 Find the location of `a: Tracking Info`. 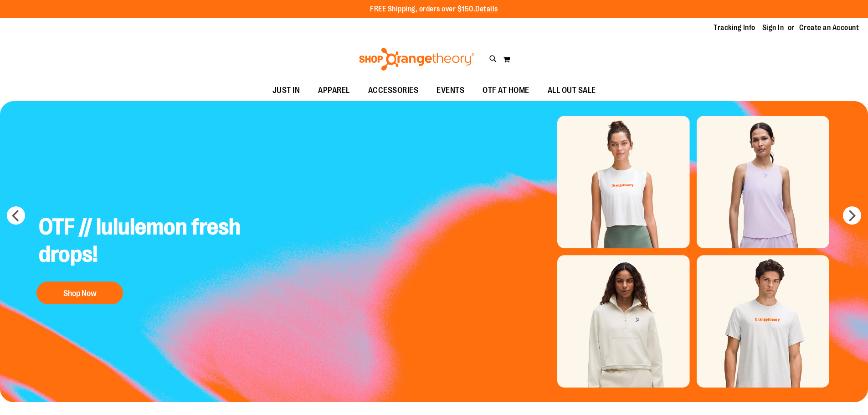

a: Tracking Info is located at coordinates (734, 27).